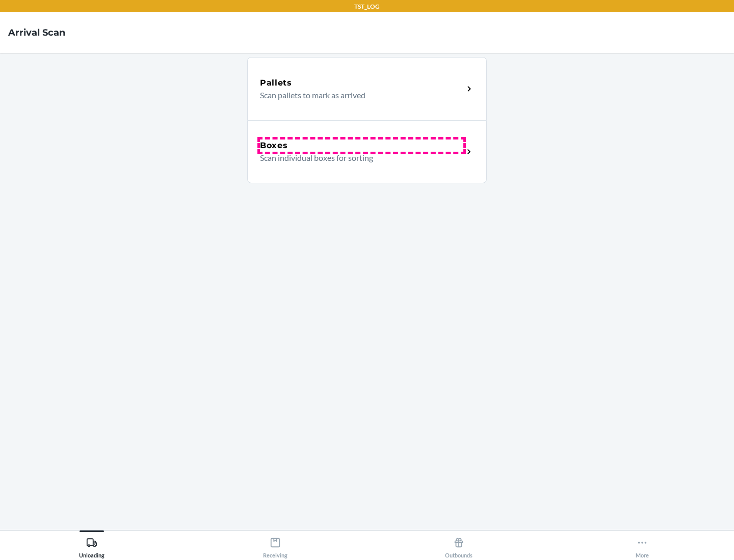 This screenshot has height=560, width=734. What do you see at coordinates (275, 546) in the screenshot?
I see `div: Receiving` at bounding box center [275, 546].